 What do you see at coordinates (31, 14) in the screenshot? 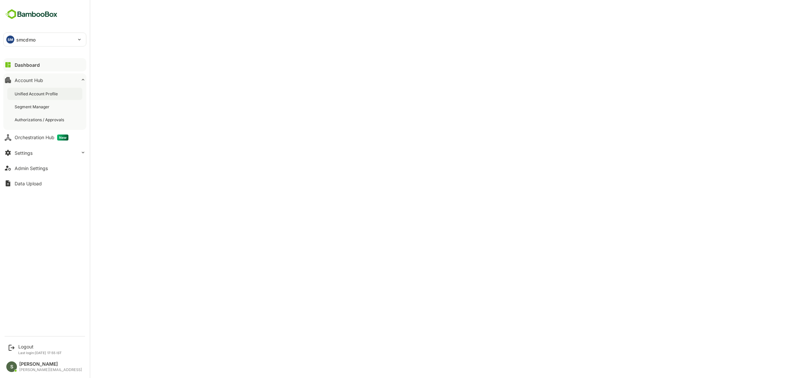
I see `img: BambooboxFullLogoMark.5f36c76dfaba33ec1ec1367b70bb1252.svg` at bounding box center [31, 14].